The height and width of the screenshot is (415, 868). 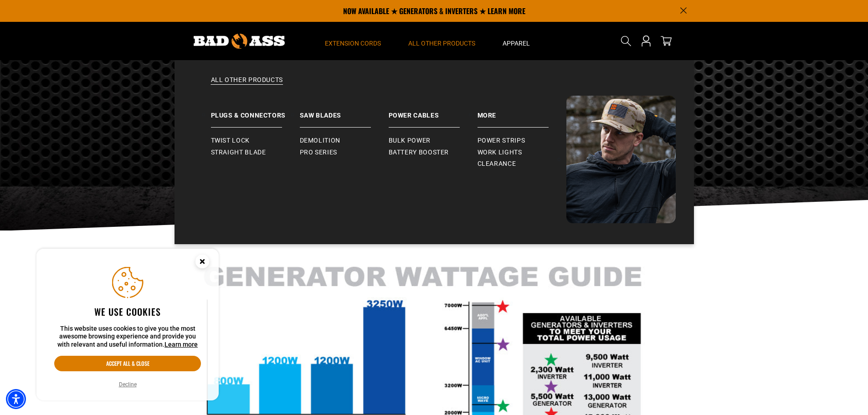 What do you see at coordinates (128, 363) in the screenshot?
I see `button: Accept all & close` at bounding box center [128, 363].